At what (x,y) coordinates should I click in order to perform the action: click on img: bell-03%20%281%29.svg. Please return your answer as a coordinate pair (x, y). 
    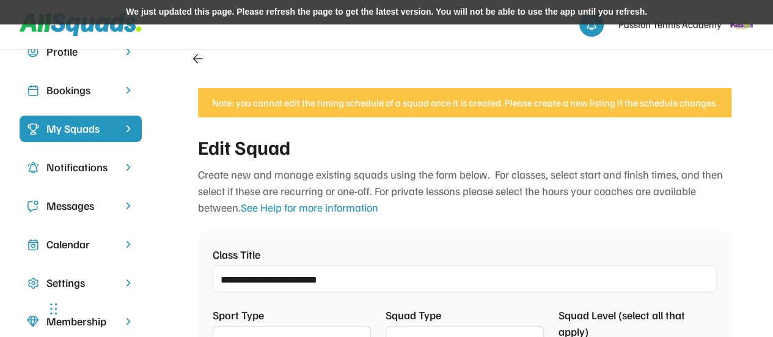
    Looking at the image, I should click on (591, 24).